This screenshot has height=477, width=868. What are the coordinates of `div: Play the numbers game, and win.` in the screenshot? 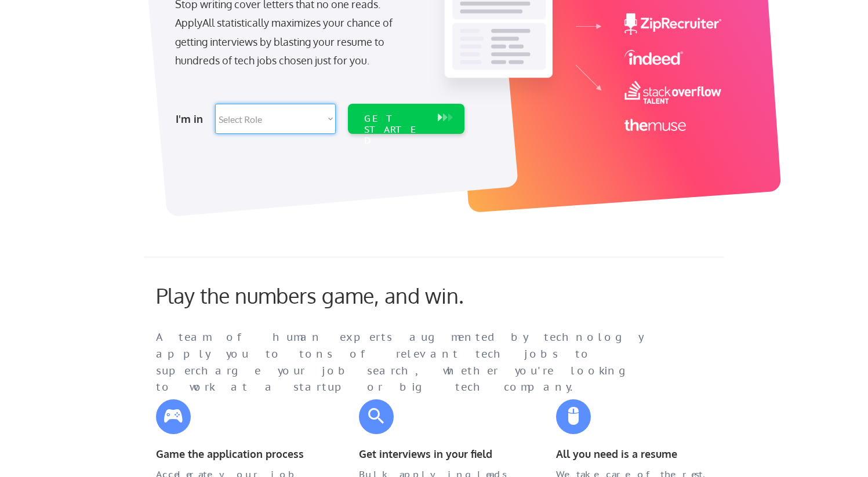 It's located at (336, 295).